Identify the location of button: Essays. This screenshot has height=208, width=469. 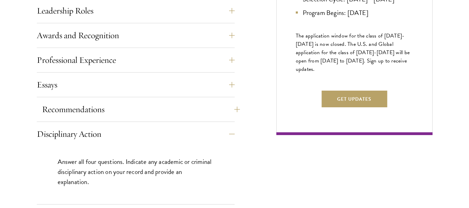
(136, 85).